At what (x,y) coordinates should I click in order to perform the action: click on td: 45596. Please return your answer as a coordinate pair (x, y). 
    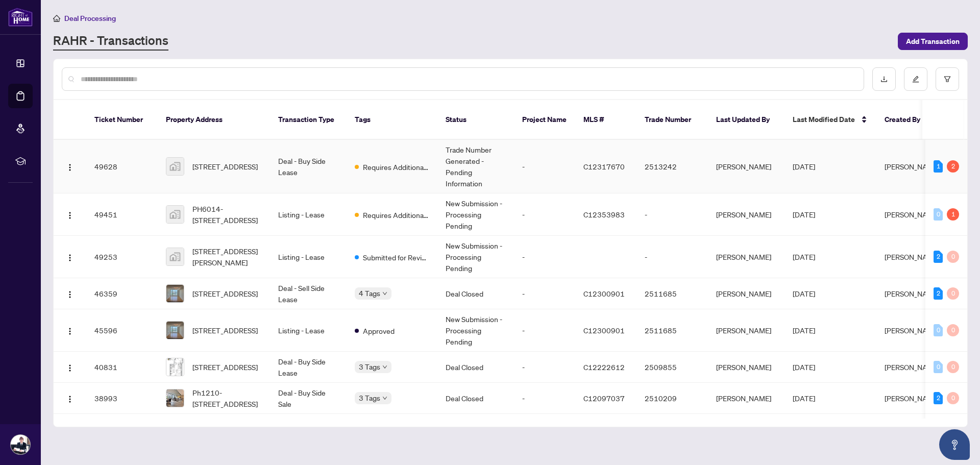
    Looking at the image, I should click on (122, 330).